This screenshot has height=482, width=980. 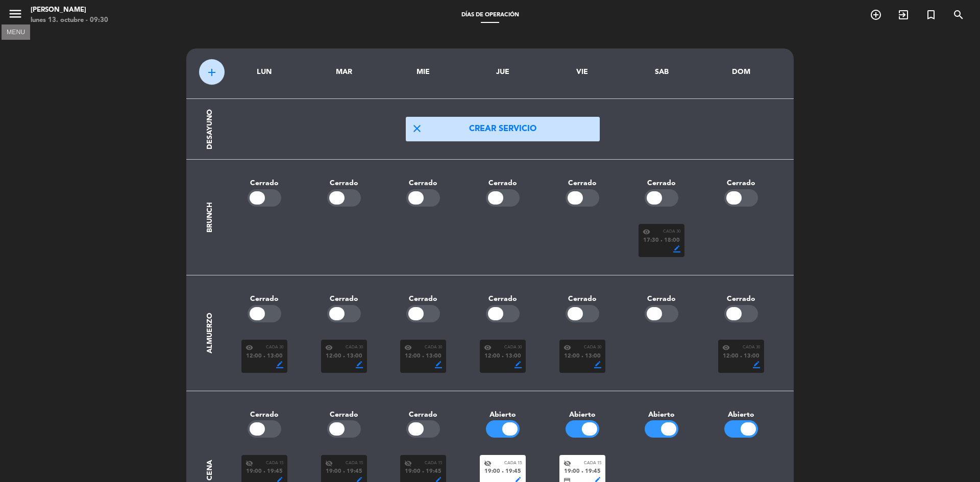 What do you see at coordinates (265, 72) in the screenshot?
I see `div: LUN` at bounding box center [265, 72].